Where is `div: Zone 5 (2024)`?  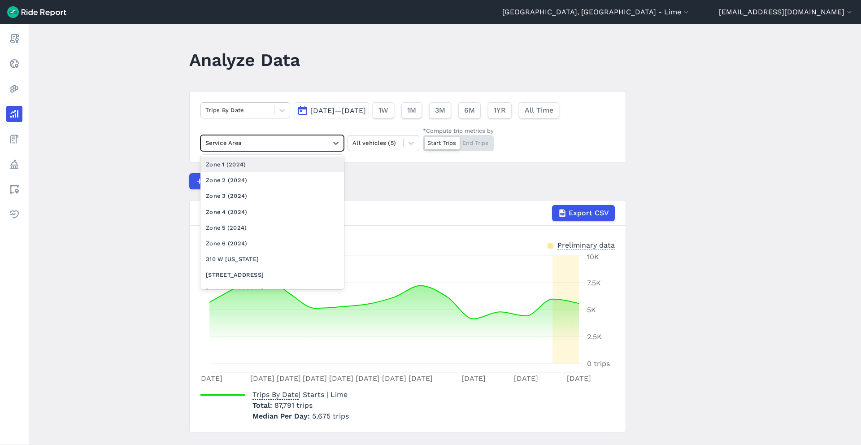 div: Zone 5 (2024) is located at coordinates (272, 227).